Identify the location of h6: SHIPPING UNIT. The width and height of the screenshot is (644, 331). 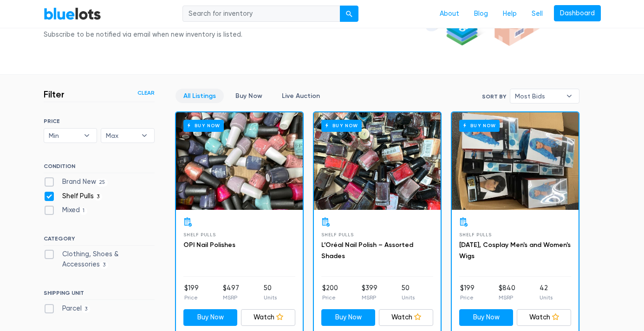
(99, 295).